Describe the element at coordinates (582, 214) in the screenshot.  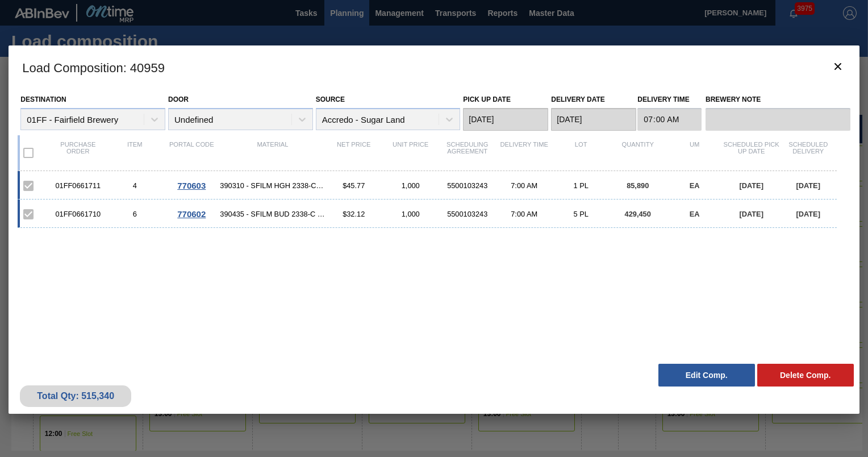
I see `div: 5 PL` at that location.